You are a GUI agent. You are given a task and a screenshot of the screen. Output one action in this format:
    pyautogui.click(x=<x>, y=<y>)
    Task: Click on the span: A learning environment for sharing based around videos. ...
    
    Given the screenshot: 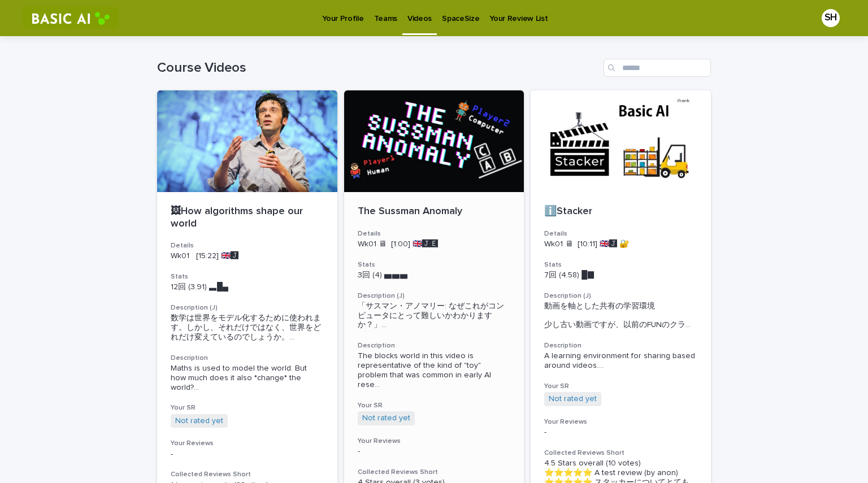 What is the action you would take?
    pyautogui.click(x=620, y=361)
    